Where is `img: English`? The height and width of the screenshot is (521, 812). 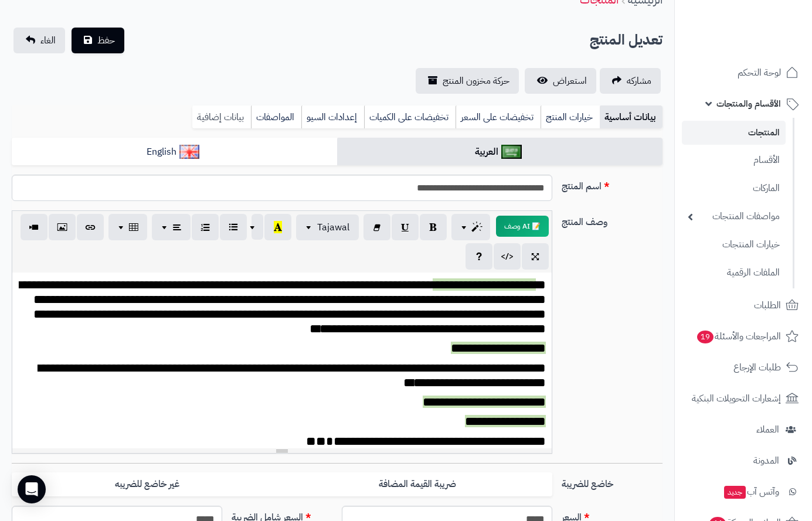 img: English is located at coordinates (189, 152).